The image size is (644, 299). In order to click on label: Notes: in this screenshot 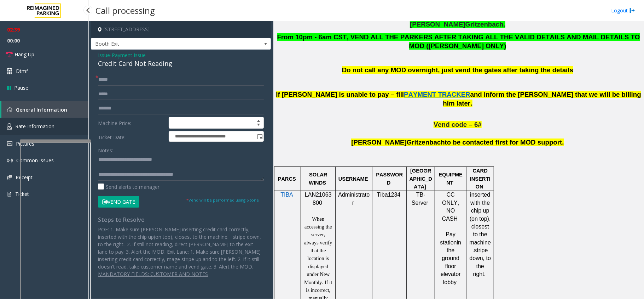, I will do `click(106, 149)`.